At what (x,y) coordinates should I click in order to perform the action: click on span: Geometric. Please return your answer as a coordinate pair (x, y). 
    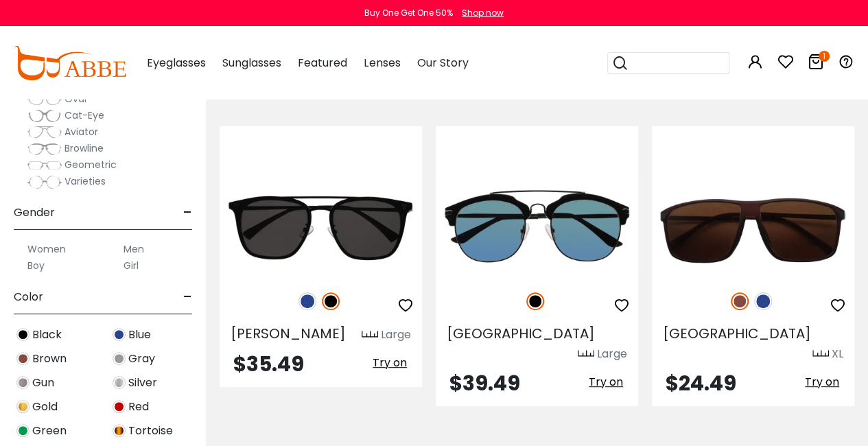
    Looking at the image, I should click on (91, 164).